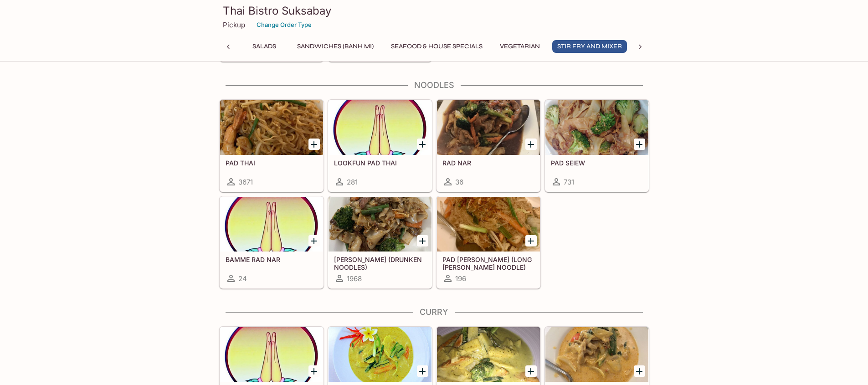 This screenshot has height=385, width=868. What do you see at coordinates (520, 47) in the screenshot?
I see `button: Vegetarian` at bounding box center [520, 47].